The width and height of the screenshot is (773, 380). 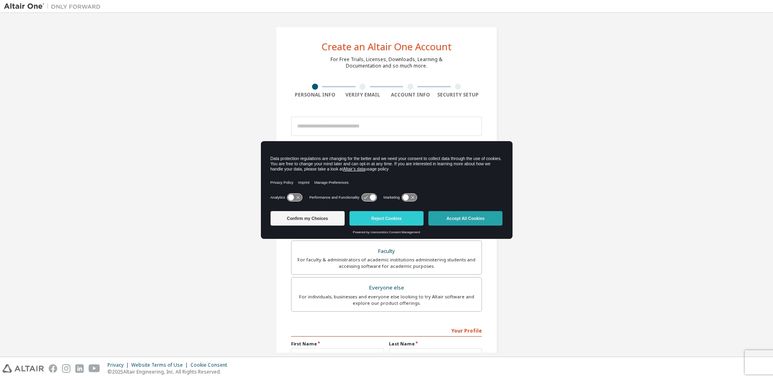 What do you see at coordinates (161, 365) in the screenshot?
I see `div: Website Terms of Use` at bounding box center [161, 365].